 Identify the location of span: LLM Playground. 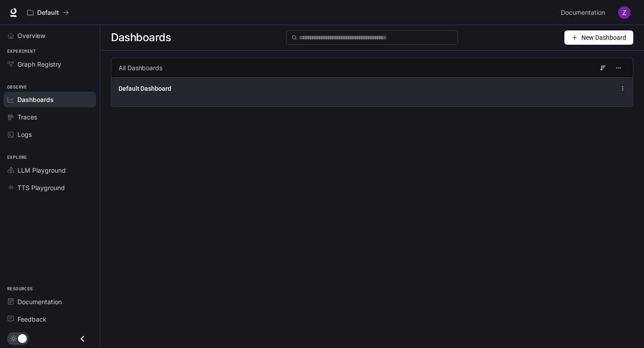
(42, 170).